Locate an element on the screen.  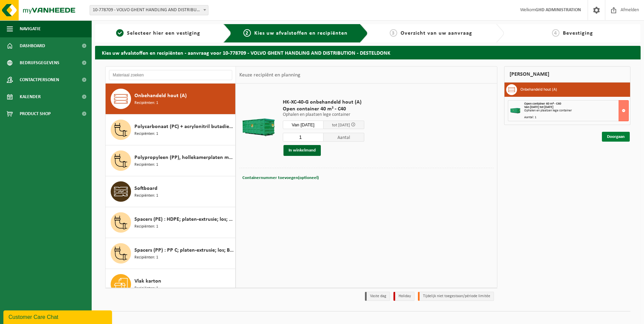
button: In winkelmand is located at coordinates (302, 151).